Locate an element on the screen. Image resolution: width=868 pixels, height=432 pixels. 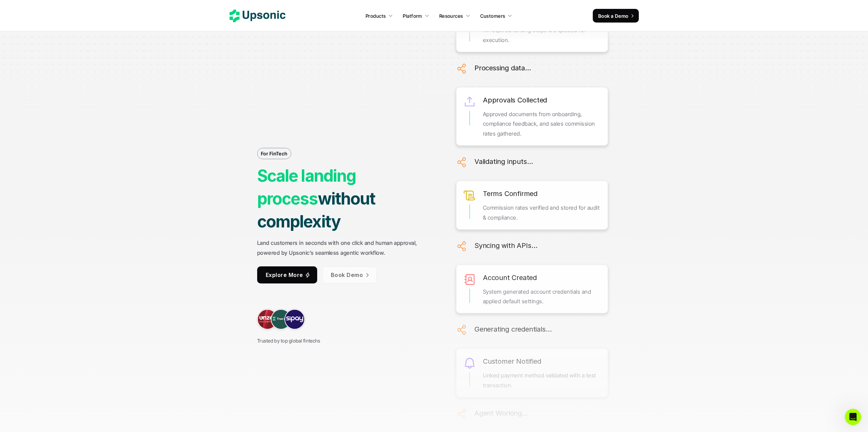
p: Approved documents from onboarding, compliance feedback, and sales commission rates gathered. is located at coordinates (542, 124).